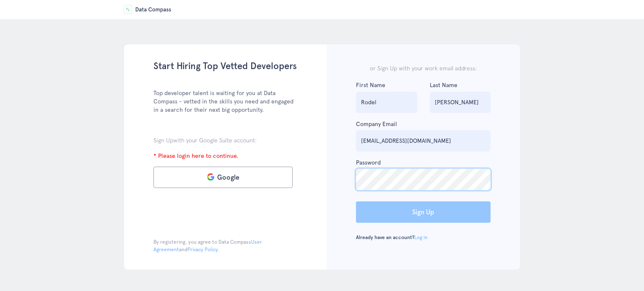 The image size is (644, 291). What do you see at coordinates (423, 68) in the screenshot?
I see `h6: or Sign Up with your work email address:` at bounding box center [423, 68].